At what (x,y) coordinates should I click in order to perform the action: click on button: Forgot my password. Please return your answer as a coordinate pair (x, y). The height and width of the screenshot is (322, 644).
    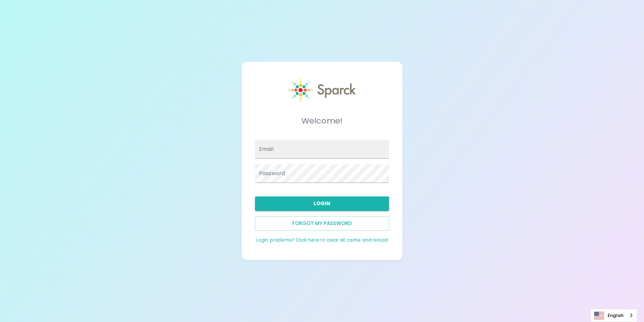
    Looking at the image, I should click on (322, 223).